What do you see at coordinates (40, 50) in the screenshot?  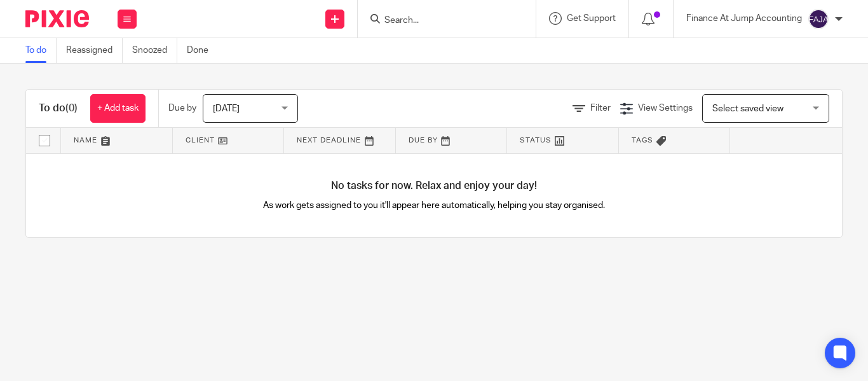 I see `a: To do` at bounding box center [40, 50].